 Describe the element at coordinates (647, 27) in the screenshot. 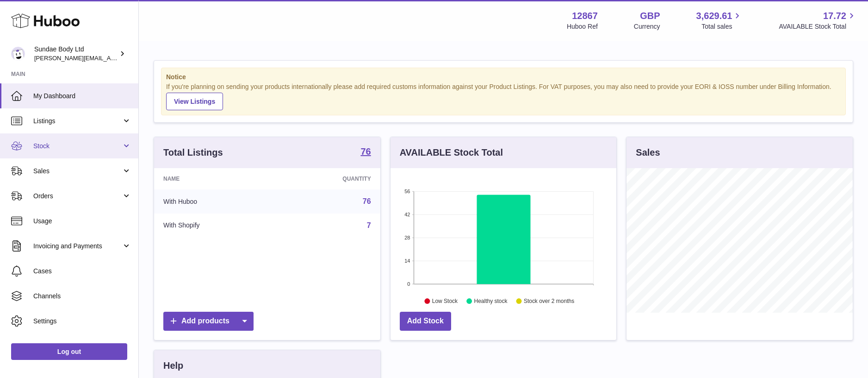

I see `div: Currency` at that location.